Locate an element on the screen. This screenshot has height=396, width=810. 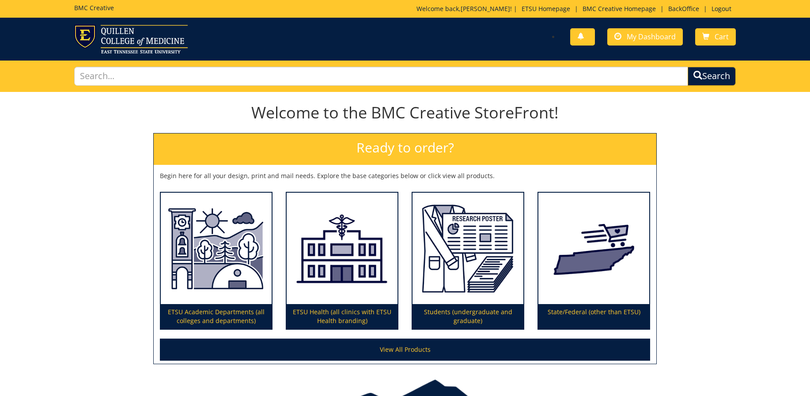
a: ETSU Homepage is located at coordinates (546, 8).